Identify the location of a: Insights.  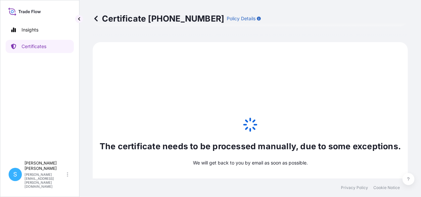
(40, 30).